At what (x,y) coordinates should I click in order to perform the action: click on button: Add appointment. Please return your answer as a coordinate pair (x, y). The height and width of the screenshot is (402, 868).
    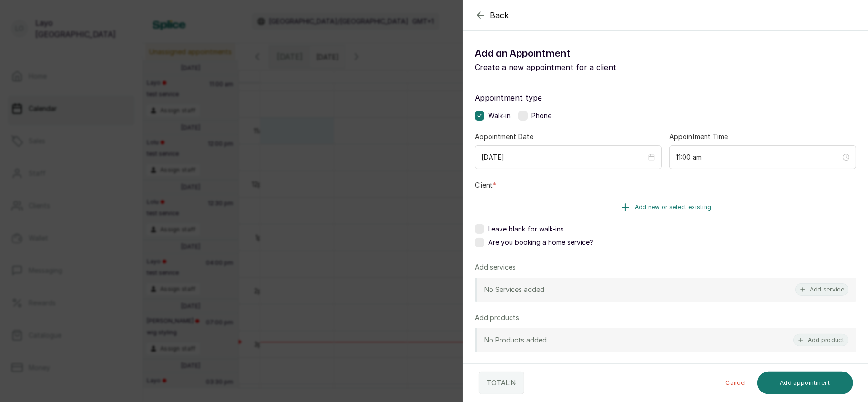
    Looking at the image, I should click on (806, 383).